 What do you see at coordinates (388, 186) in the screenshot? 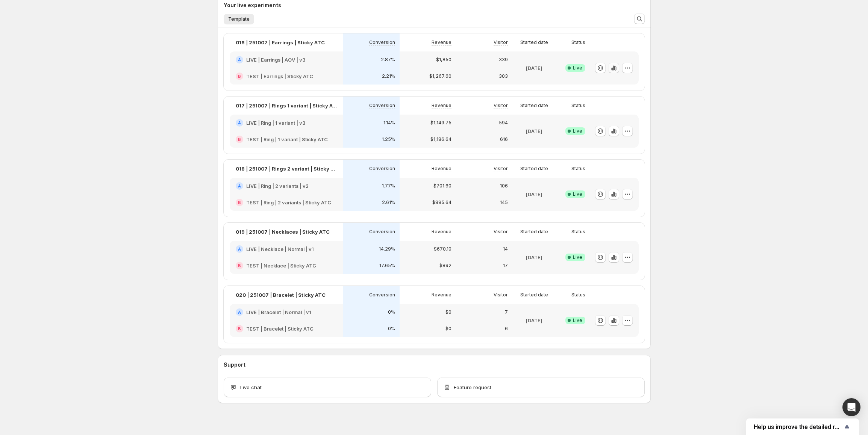
I see `p: 1.77%` at bounding box center [388, 186].